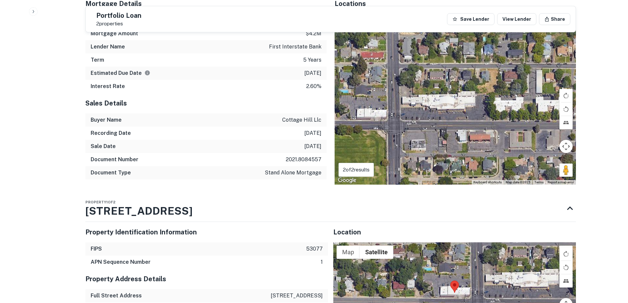 The image size is (628, 303). What do you see at coordinates (518, 182) in the screenshot?
I see `span: Map data ©2025` at bounding box center [518, 182].